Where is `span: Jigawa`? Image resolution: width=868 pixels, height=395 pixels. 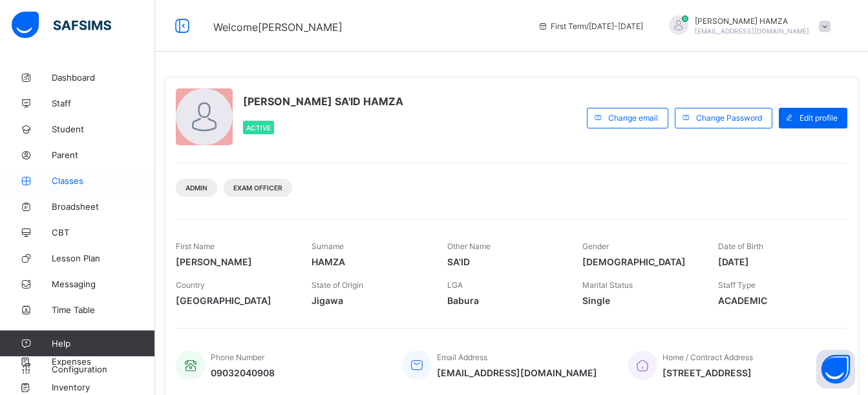
span: Jigawa is located at coordinates (369, 300).